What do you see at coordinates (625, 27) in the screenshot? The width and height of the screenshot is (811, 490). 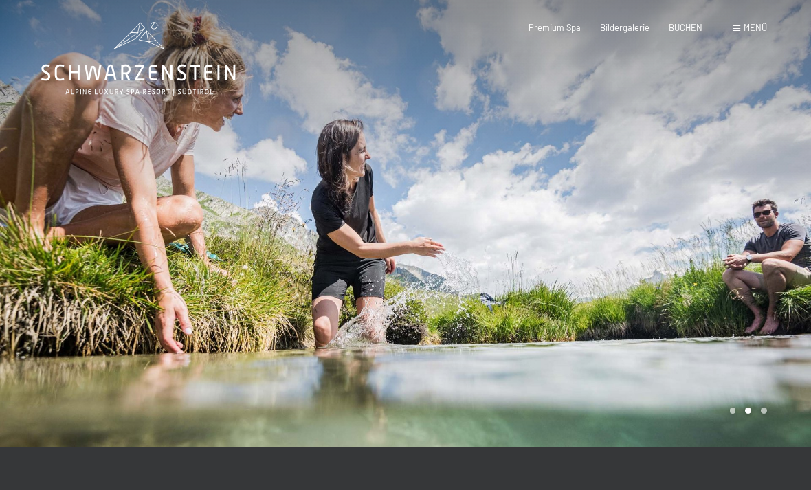 I see `a: Bildergalerie` at bounding box center [625, 27].